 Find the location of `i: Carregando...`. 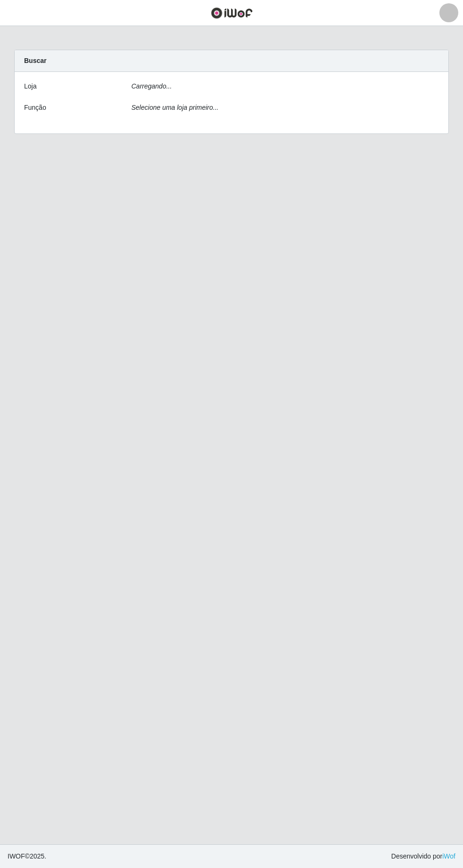

i: Carregando... is located at coordinates (152, 86).